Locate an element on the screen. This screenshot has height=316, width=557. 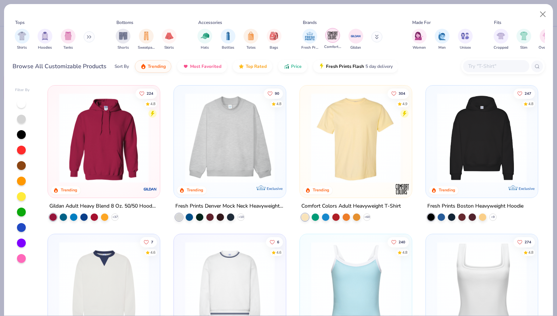
div: filter for Shirts is located at coordinates (22, 39).